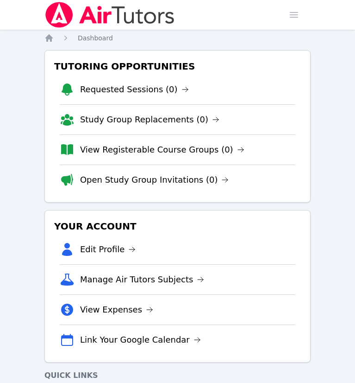 The width and height of the screenshot is (355, 383). What do you see at coordinates (134, 89) in the screenshot?
I see `a: Requested Sessions (0)` at bounding box center [134, 89].